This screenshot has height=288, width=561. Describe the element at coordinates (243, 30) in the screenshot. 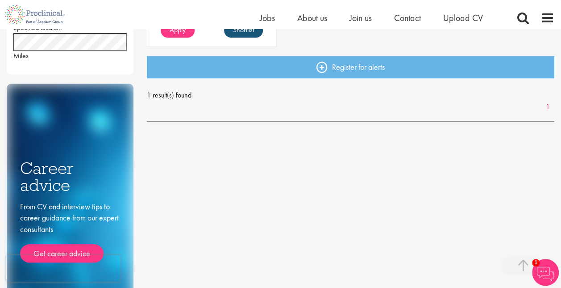

I see `a: Shortlist` at that location.